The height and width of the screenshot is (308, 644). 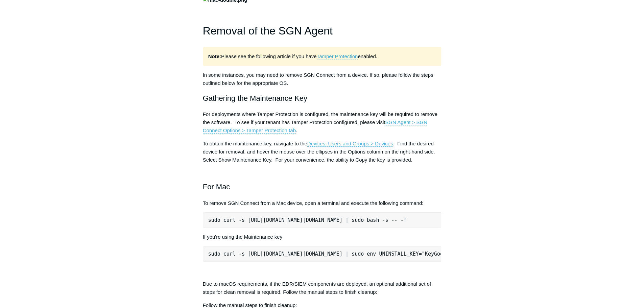 What do you see at coordinates (293, 56) in the screenshot?
I see `span: Please see the following article if you have enabled.` at bounding box center [293, 56].